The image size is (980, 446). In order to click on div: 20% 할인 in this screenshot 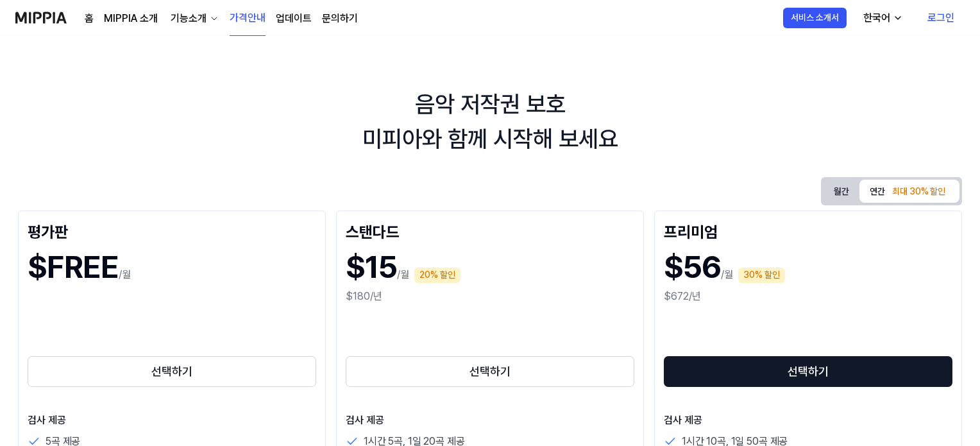, I will do `click(437, 275)`.